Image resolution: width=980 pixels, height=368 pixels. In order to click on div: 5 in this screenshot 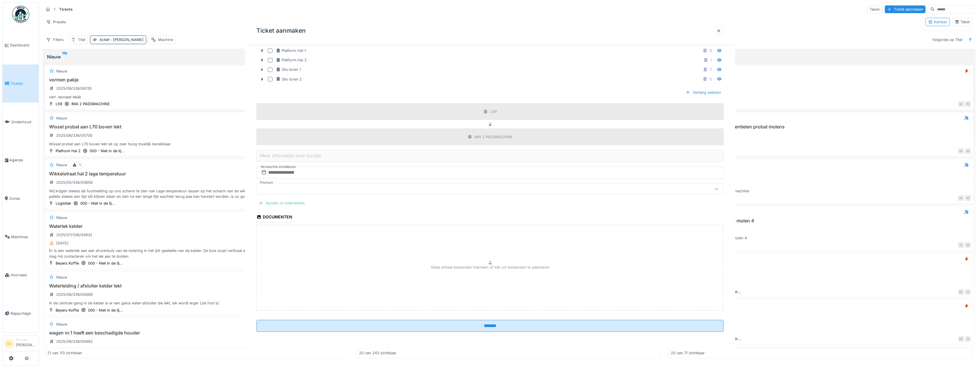, I will do `click(711, 79)`.